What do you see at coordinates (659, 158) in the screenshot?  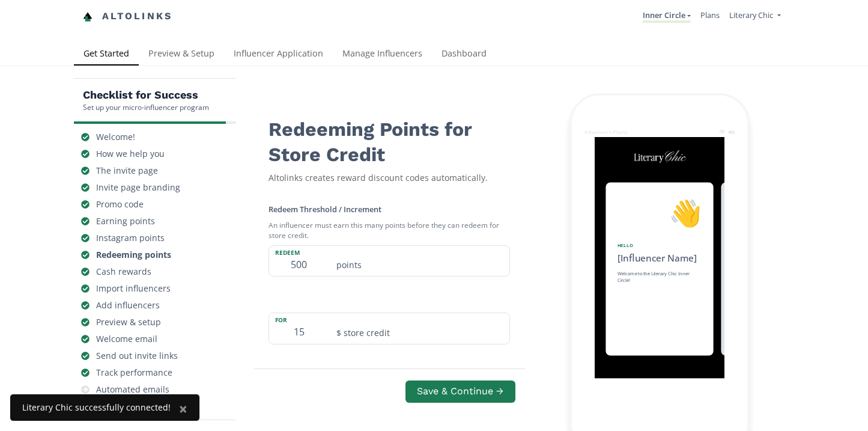 I see `img: BtEZ2yWRJa3M` at bounding box center [659, 158].